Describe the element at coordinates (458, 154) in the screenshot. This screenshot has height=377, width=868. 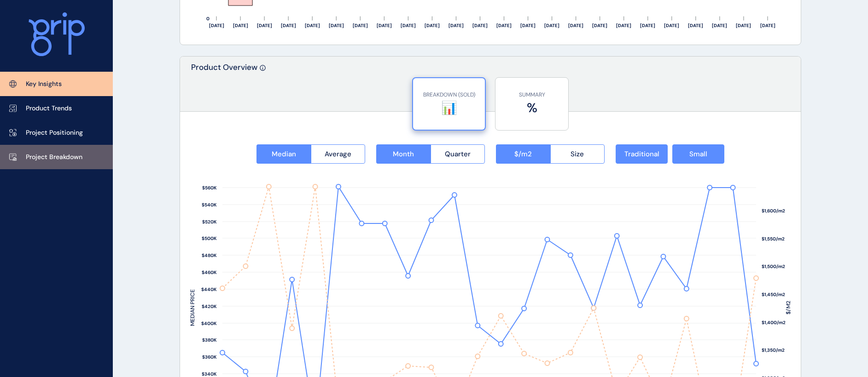
I see `span: Quarter` at that location.